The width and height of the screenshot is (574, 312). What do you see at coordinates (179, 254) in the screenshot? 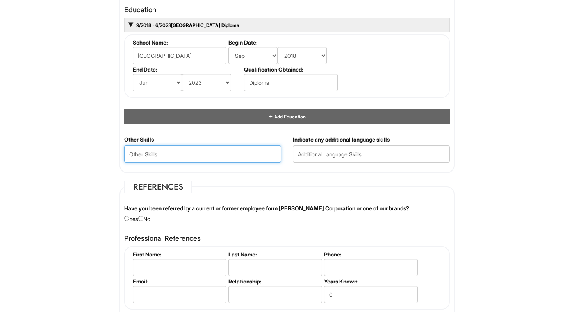
I see `label: First Name:` at bounding box center [179, 254].